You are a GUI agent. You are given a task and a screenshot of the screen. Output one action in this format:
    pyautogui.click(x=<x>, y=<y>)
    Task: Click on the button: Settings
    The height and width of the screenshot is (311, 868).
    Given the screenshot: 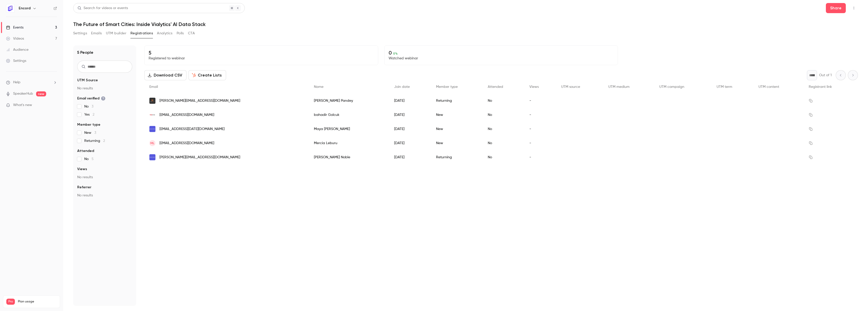 What is the action you would take?
    pyautogui.click(x=80, y=33)
    